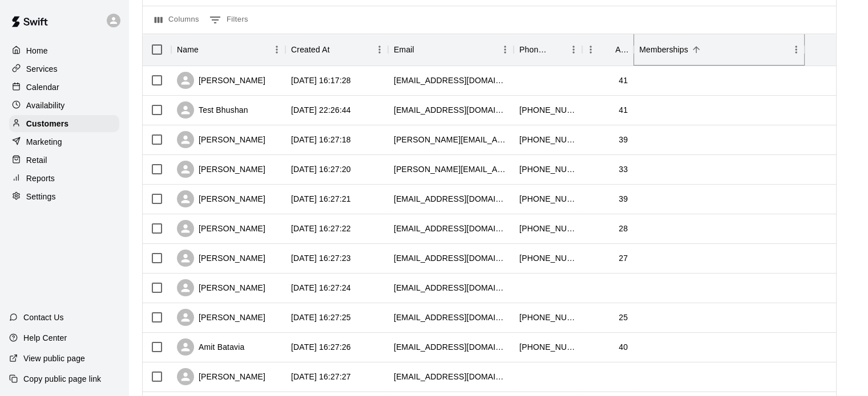 This screenshot has width=868, height=396. I want to click on p: Services, so click(42, 69).